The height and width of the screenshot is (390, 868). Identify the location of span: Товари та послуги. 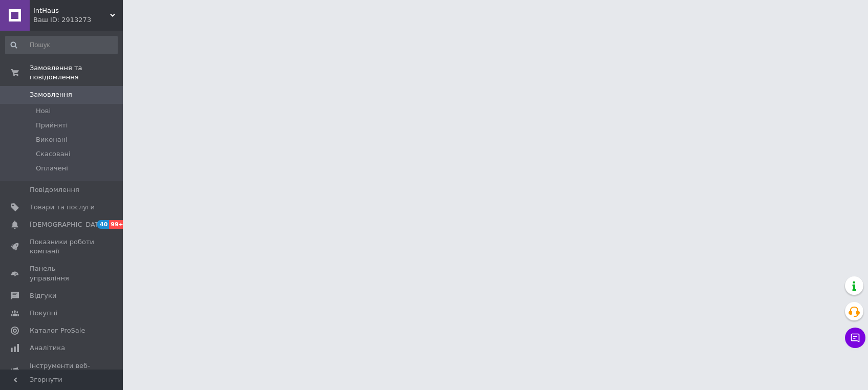
(62, 207).